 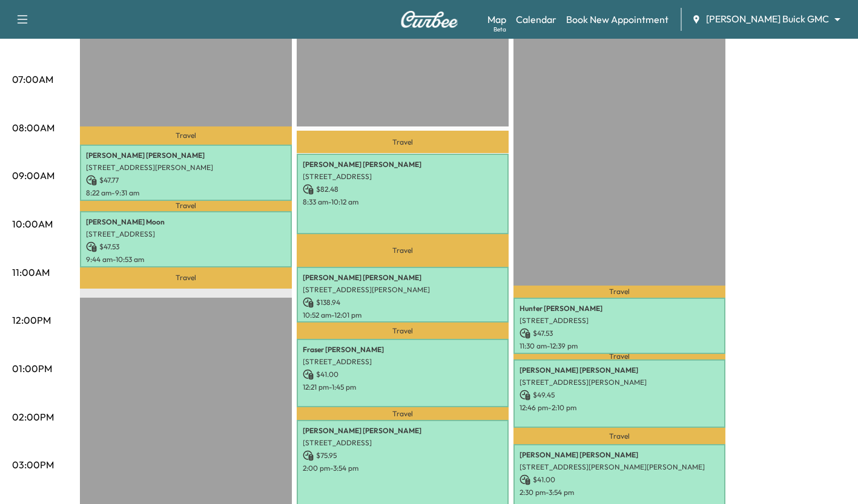 I want to click on p: $ 49.45, so click(x=620, y=395).